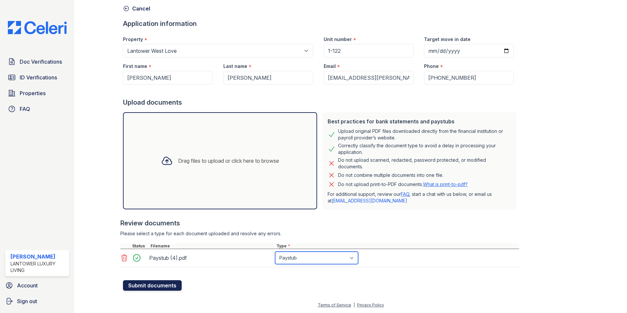 The width and height of the screenshot is (627, 313). What do you see at coordinates (419, 197) in the screenshot?
I see `p: For additional support, review our , start a chat with us below, or email us at` at bounding box center [419, 197].